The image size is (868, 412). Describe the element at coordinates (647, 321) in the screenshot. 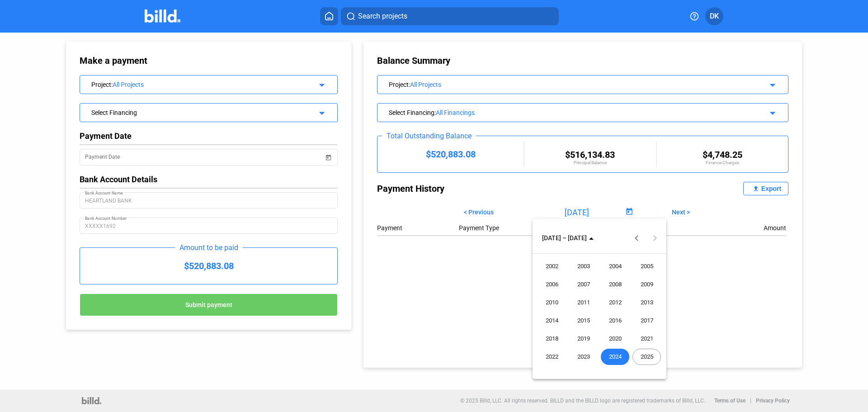

I see `span: 2017` at that location.